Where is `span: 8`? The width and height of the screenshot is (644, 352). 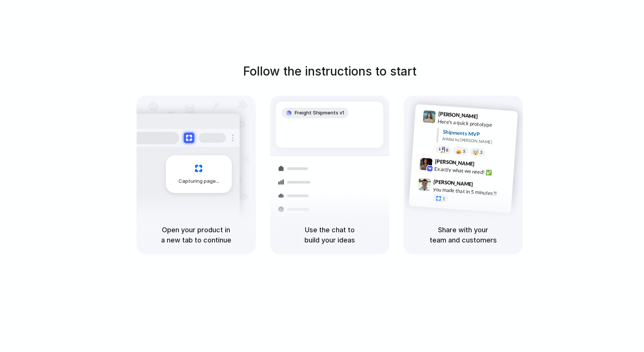
span: 8 is located at coordinates (447, 150).